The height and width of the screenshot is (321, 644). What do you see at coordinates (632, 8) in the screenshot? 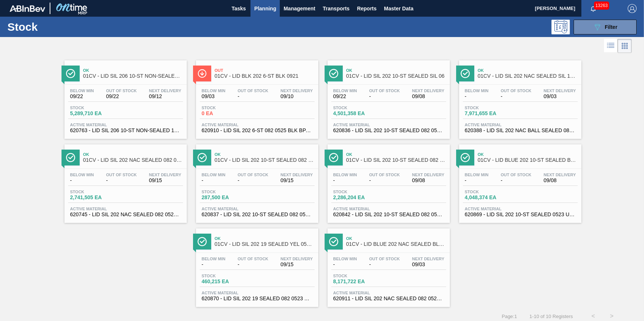
I see `img: Logout` at bounding box center [632, 8].